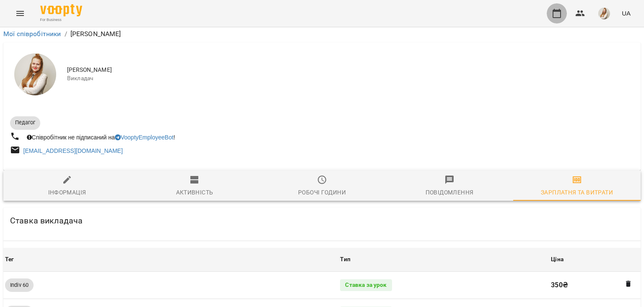 Image resolution: width=644 pixels, height=307 pixels. What do you see at coordinates (604, 14) in the screenshot?
I see `img: db46d55e6fdf8c79d257263fe8ff9f52.jpeg` at bounding box center [604, 14].